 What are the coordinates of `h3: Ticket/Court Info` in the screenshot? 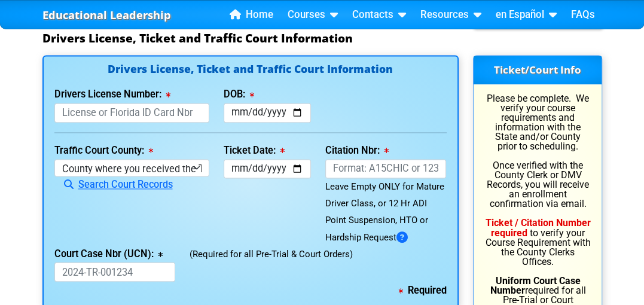 It's located at (537, 70).